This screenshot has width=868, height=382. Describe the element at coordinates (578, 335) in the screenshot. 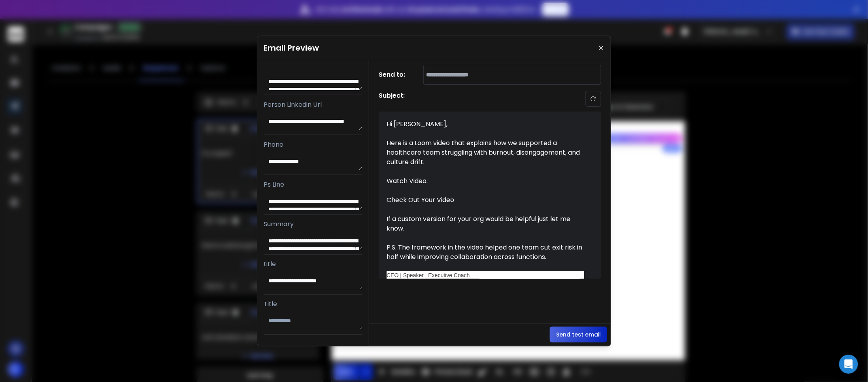

I see `button: Send test email` at that location.